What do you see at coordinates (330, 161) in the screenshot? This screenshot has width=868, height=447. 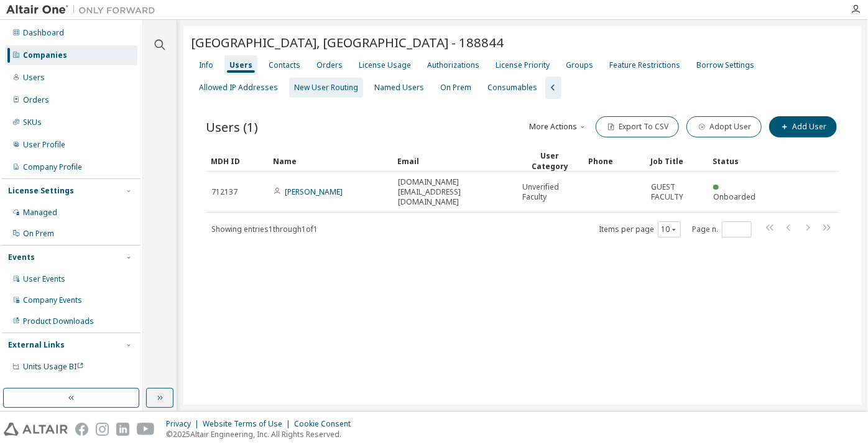 I see `div: Name` at bounding box center [330, 161].